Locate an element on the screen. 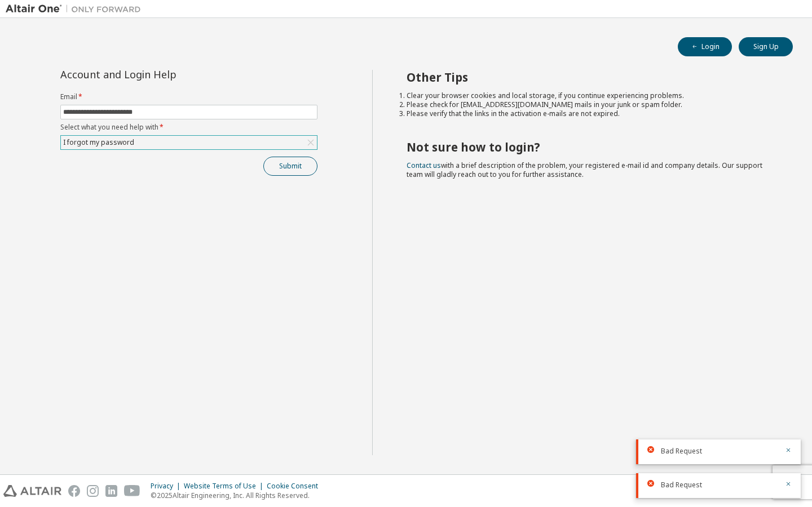  div: Cookie Consent is located at coordinates (296, 487).